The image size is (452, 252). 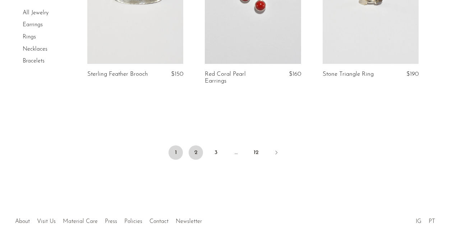 What do you see at coordinates (425, 220) in the screenshot?
I see `ul: Social Medias` at bounding box center [425, 220].